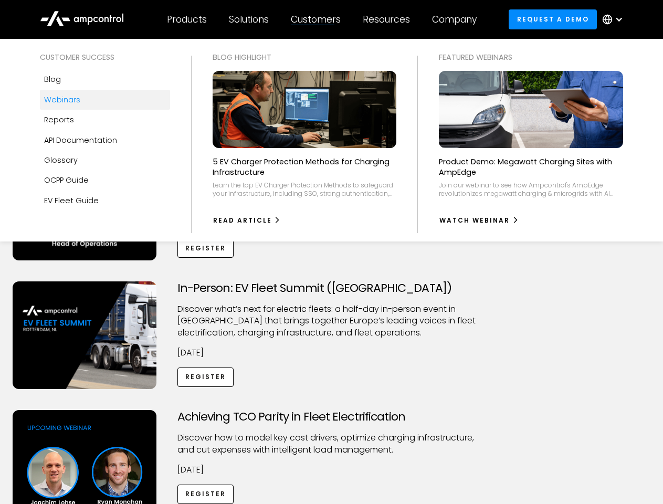 The height and width of the screenshot is (504, 663). I want to click on div: Read Article, so click(243, 221).